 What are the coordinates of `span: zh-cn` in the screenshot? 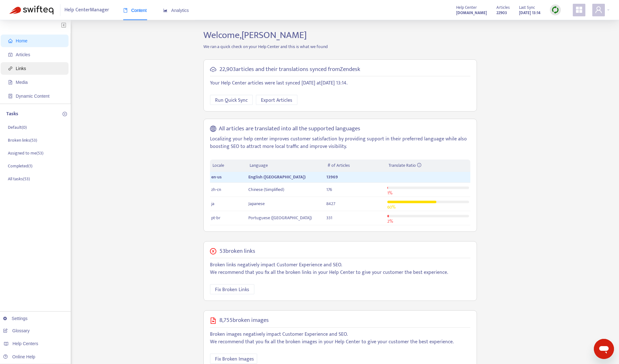 It's located at (216, 190).